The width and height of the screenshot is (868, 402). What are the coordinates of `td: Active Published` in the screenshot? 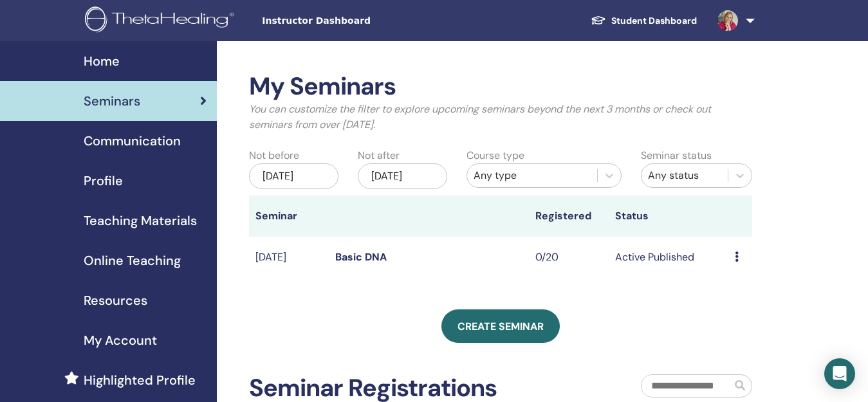 It's located at (668, 257).